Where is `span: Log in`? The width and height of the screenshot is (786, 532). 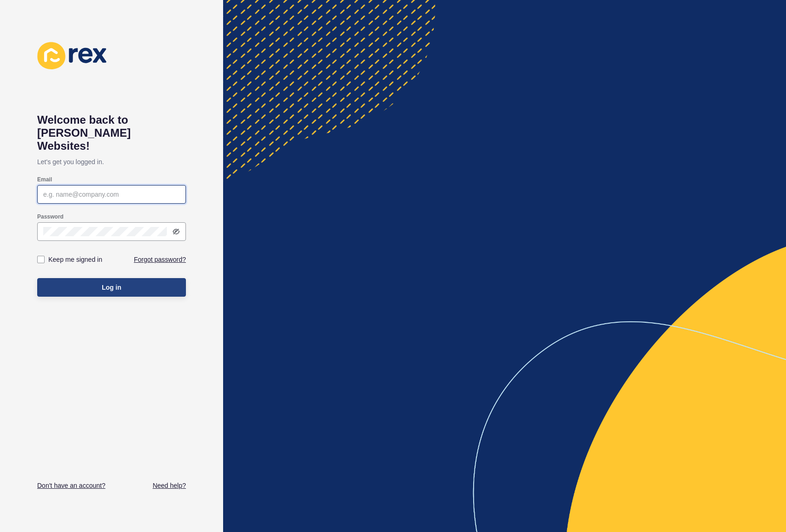
span: Log in is located at coordinates (112, 287).